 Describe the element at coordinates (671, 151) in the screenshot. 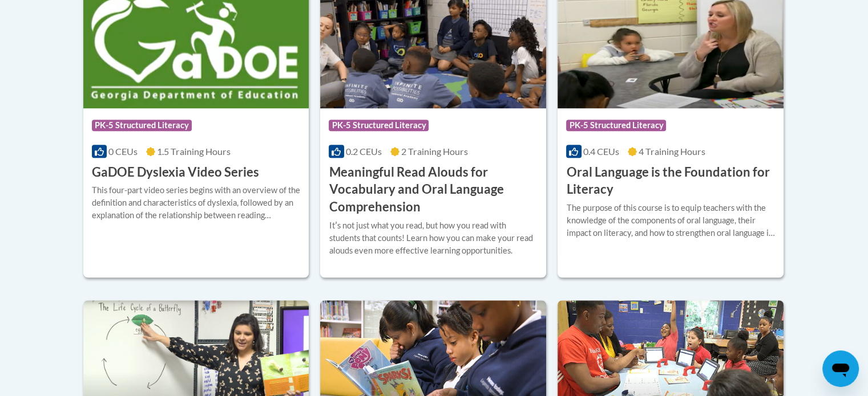

I see `span: 4 Training Hours` at that location.